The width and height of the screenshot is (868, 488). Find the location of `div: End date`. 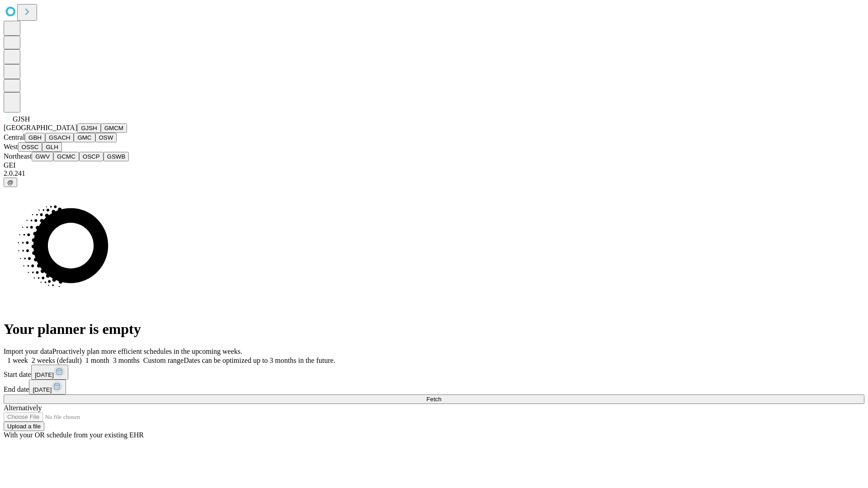

div: End date is located at coordinates (434, 387).